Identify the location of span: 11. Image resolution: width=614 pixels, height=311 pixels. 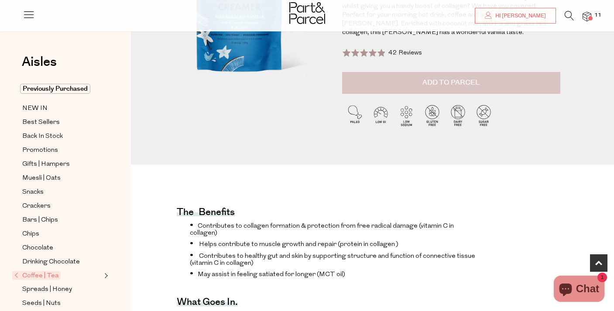
(598, 15).